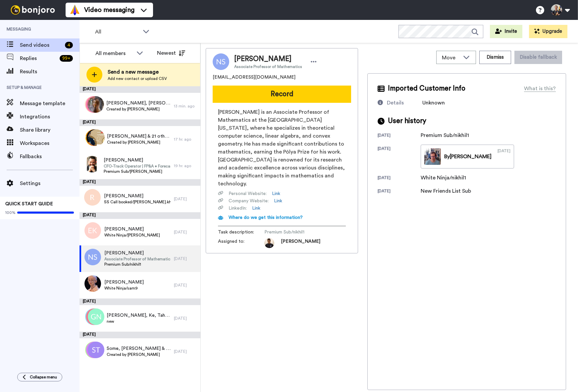 The image size is (578, 392). I want to click on span: Add new contact or upload CSV, so click(137, 79).